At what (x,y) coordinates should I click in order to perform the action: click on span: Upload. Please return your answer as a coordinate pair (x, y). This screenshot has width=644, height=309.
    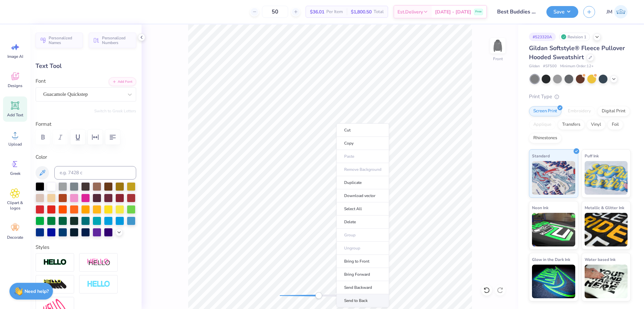
    Looking at the image, I should click on (15, 144).